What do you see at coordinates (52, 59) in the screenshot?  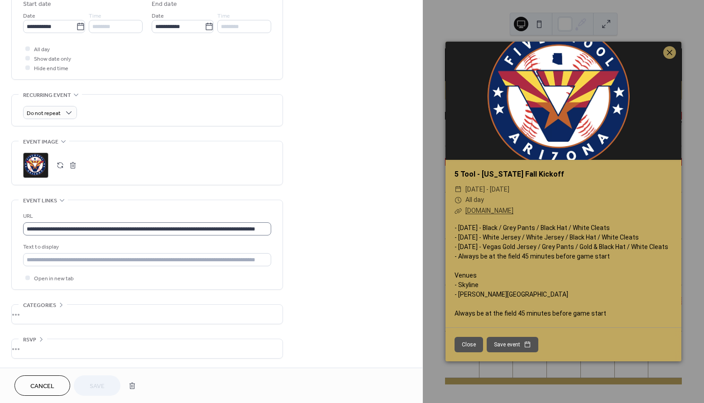 I see `span: Show date only` at bounding box center [52, 59].